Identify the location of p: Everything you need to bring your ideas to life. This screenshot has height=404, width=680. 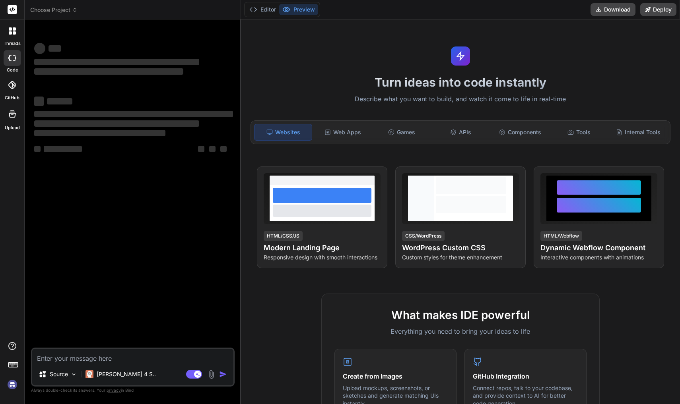
(460, 332).